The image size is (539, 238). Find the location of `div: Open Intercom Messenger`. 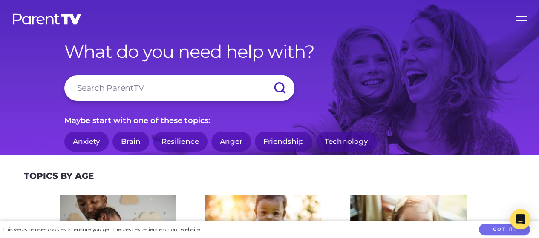

div: Open Intercom Messenger is located at coordinates (521, 220).